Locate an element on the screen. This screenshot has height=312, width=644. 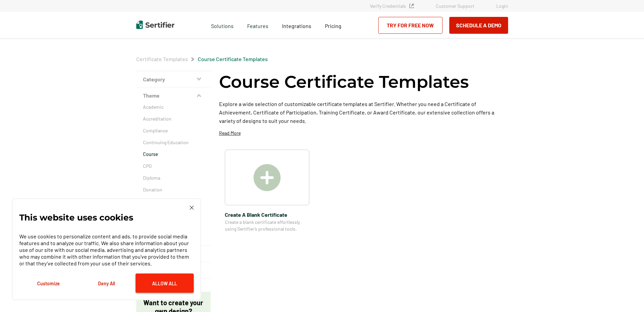
span: Create a blank certificate effortlessly using Sertifier’s professional tools. is located at coordinates (267, 226).